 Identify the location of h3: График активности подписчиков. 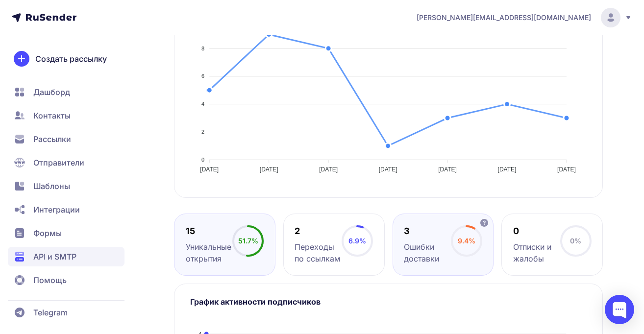
(388, 302).